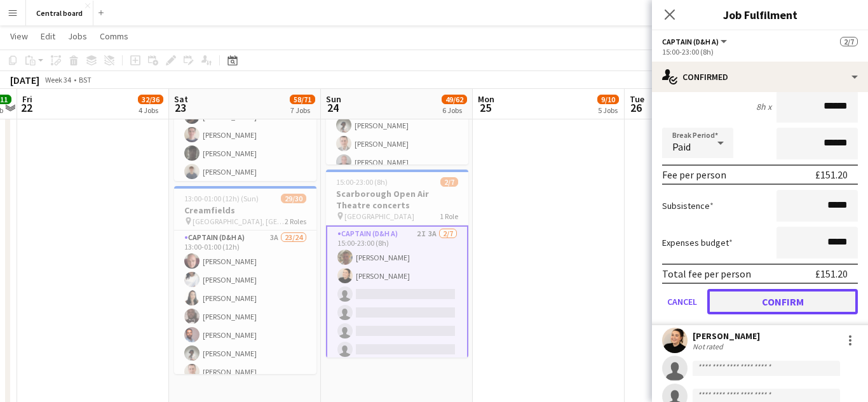 The image size is (868, 402). Describe the element at coordinates (636, 107) in the screenshot. I see `span: 26` at that location.